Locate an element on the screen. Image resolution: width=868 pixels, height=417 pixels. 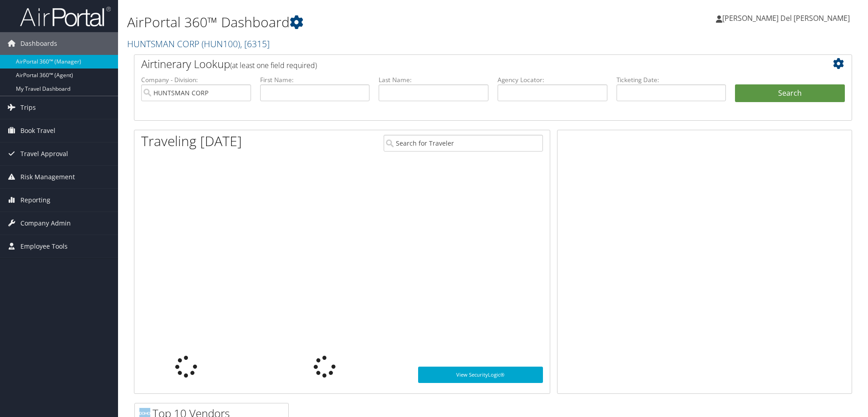
img: airportal-logo.png is located at coordinates (65, 16).